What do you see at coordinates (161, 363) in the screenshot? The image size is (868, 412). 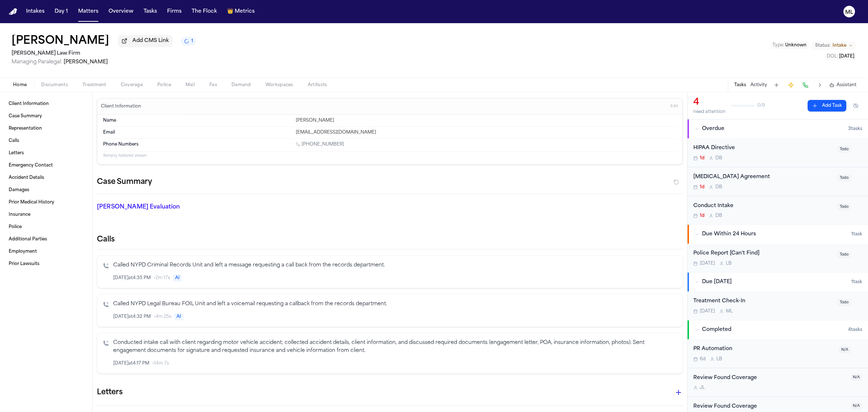 I see `span: • 14m 7s` at bounding box center [161, 363].